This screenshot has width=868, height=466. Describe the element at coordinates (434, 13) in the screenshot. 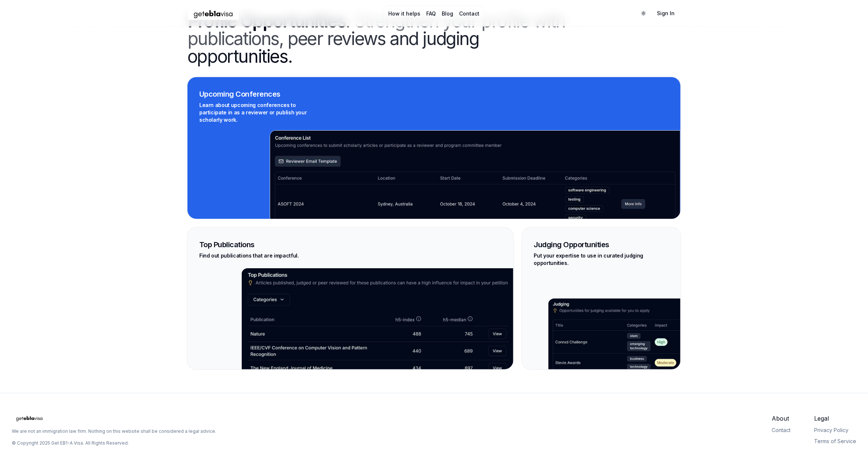

I see `nav: Main` at that location.